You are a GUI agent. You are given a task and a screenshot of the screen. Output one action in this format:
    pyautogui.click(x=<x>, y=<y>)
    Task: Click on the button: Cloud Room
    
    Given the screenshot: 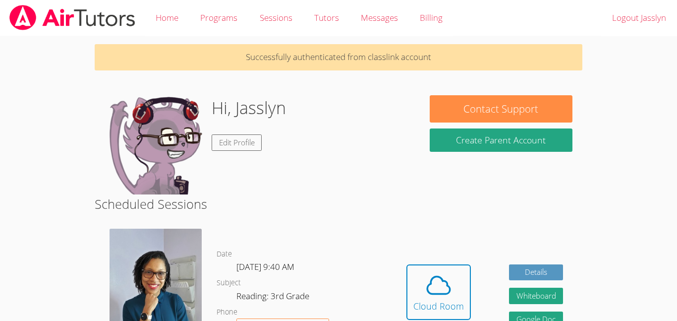 What is the action you would take?
    pyautogui.click(x=439, y=292)
    